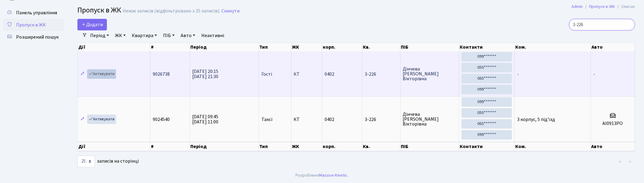  Describe the element at coordinates (322, 175) in the screenshot. I see `div: Розроблено .` at that location.